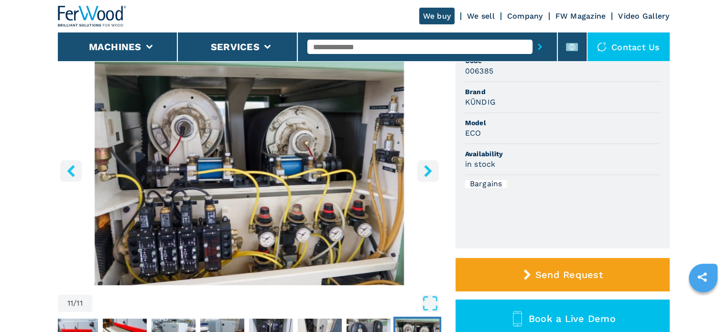 This screenshot has height=332, width=727. Describe the element at coordinates (581, 16) in the screenshot. I see `a: FW Magazine` at that location.